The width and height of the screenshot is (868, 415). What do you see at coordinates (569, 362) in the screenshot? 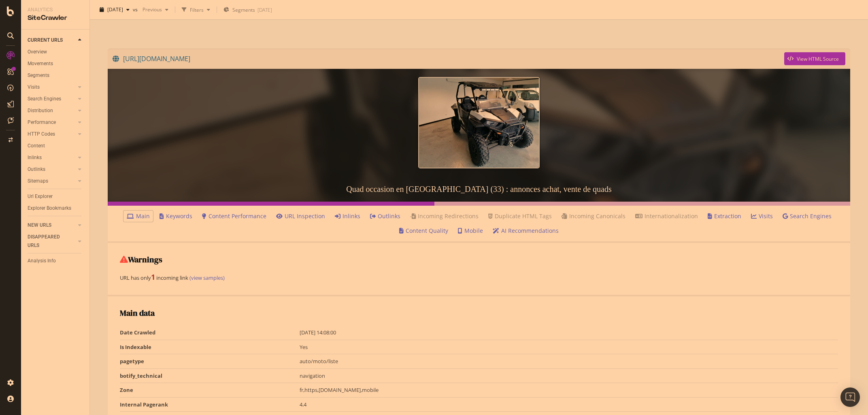
I see `td: auto/moto/liste` at bounding box center [569, 362].